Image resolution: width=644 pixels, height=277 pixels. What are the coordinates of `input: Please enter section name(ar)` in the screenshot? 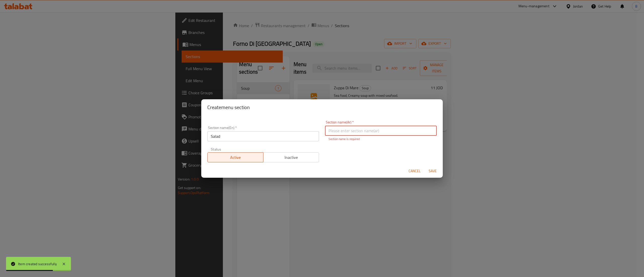 It's located at (381, 131).